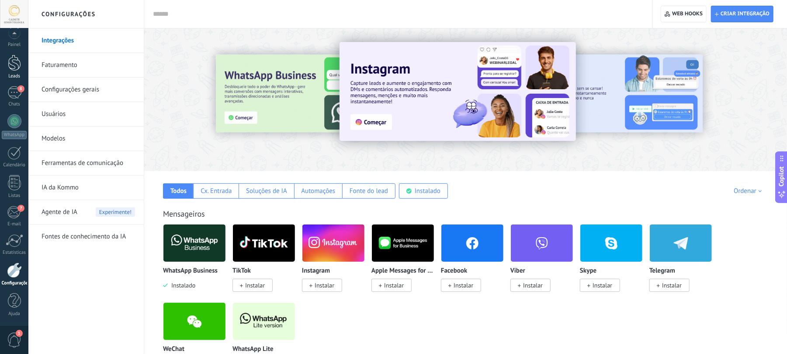  What do you see at coordinates (174, 349) in the screenshot?
I see `p: WeChat` at bounding box center [174, 349].